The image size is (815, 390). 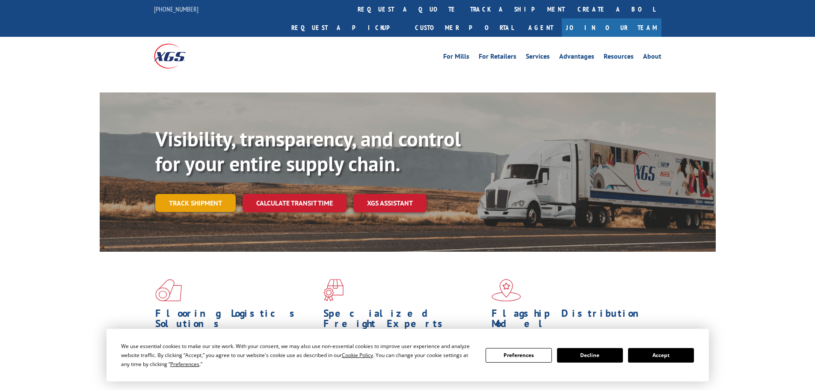 I want to click on button: Accept, so click(x=661, y=355).